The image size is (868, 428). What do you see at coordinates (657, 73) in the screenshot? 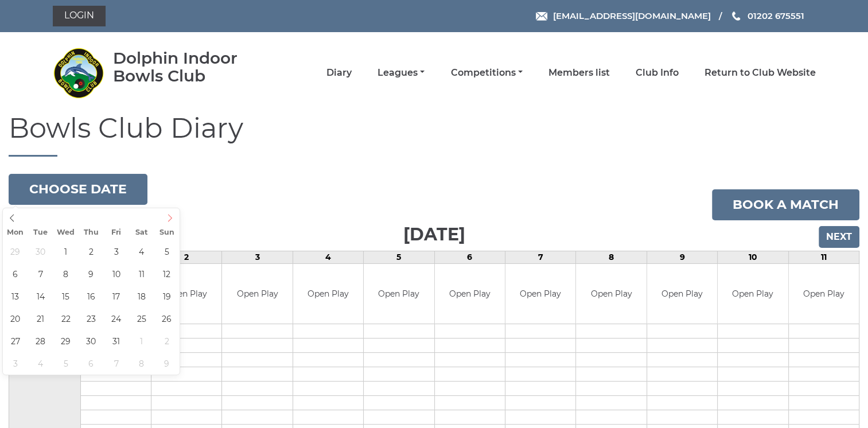
I see `a: Club Info` at bounding box center [657, 73].